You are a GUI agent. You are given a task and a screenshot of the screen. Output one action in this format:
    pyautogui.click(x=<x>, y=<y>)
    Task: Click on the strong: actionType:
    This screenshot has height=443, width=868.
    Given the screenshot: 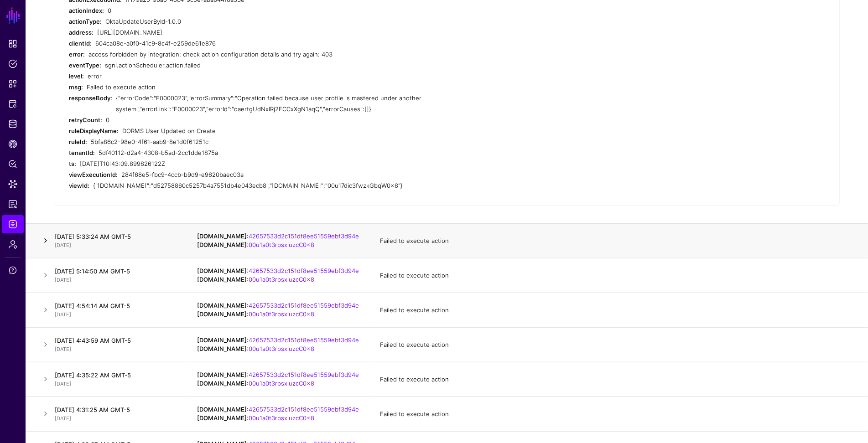 What is the action you would take?
    pyautogui.click(x=85, y=22)
    